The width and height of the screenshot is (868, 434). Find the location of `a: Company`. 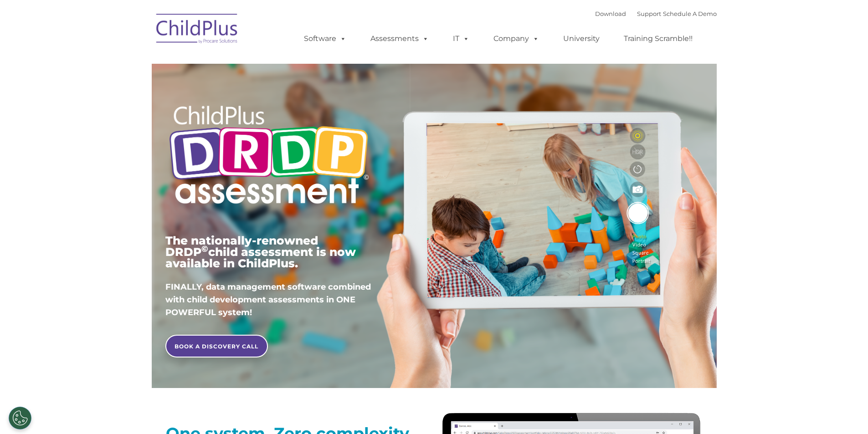

a: Company is located at coordinates (516, 39).